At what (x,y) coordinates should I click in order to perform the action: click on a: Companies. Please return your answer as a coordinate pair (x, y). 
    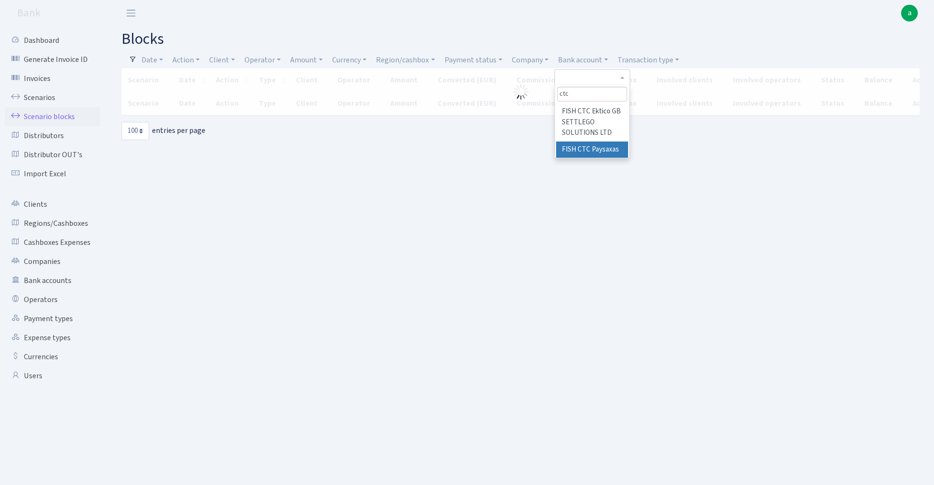
    Looking at the image, I should click on (52, 262).